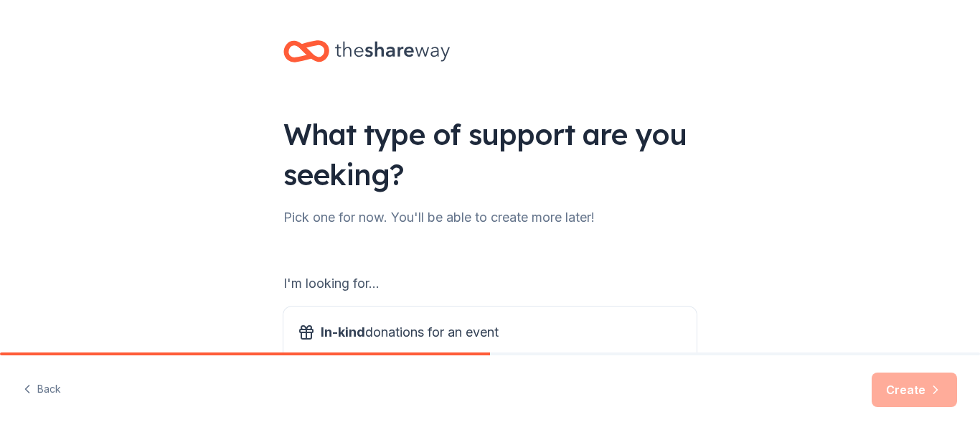 The height and width of the screenshot is (430, 980). Describe the element at coordinates (490, 366) in the screenshot. I see `div: Find auction and raffle items, meals, snacks, desserts, alcohol, and beverages.` at that location.